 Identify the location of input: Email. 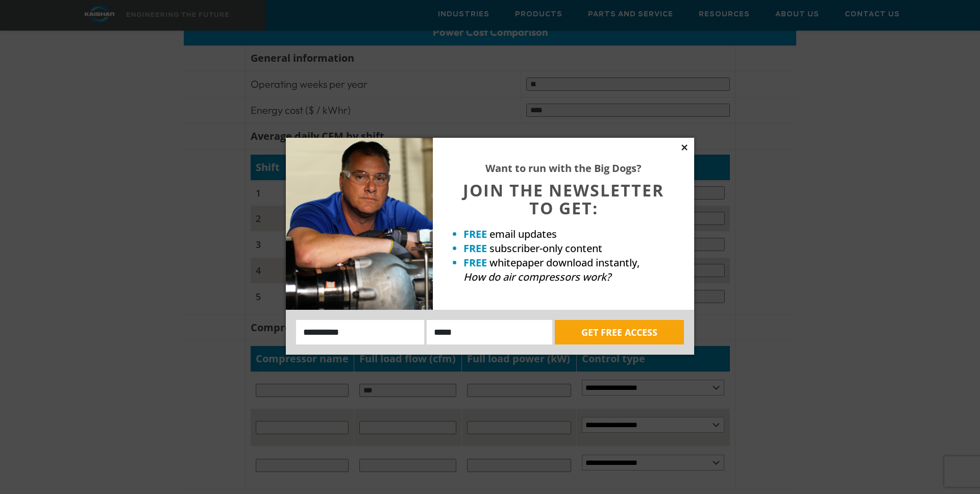
(490, 332).